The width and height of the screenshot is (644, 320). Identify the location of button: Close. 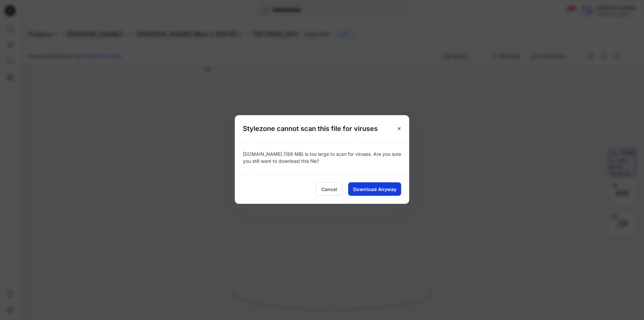
(399, 128).